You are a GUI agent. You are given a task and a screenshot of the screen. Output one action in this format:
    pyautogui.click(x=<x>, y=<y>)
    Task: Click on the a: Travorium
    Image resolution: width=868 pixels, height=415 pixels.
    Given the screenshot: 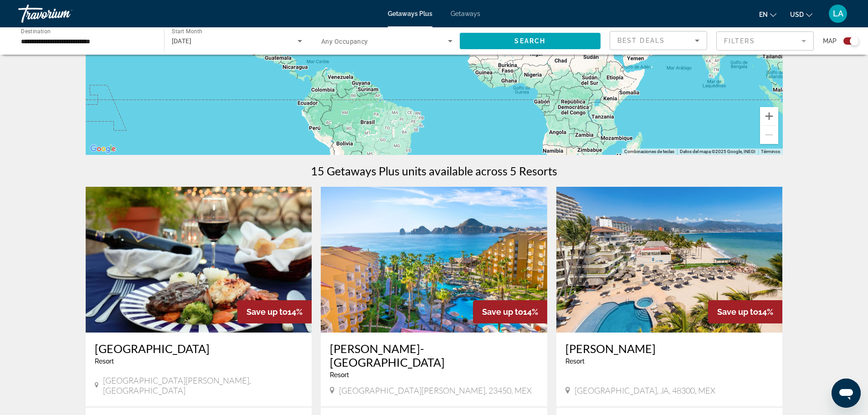 What is the action you would take?
    pyautogui.click(x=64, y=14)
    